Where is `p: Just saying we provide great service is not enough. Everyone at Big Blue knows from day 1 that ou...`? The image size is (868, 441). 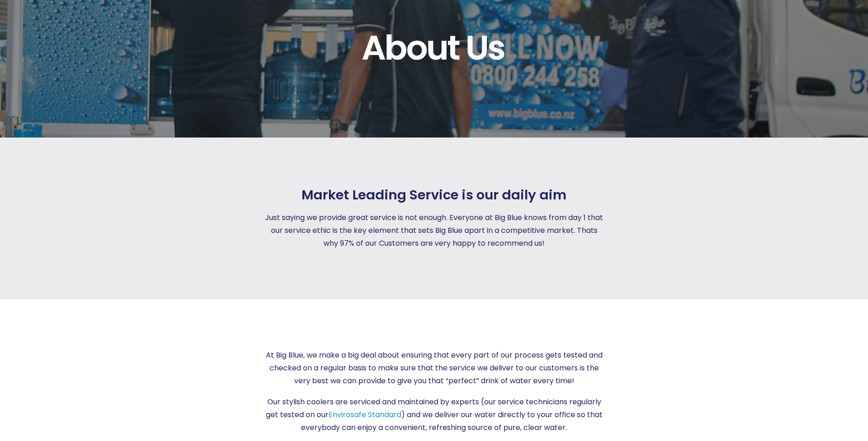
p: Just saying we provide great service is not enough. Everyone at Big Blue knows from day 1 that ou... is located at coordinates (434, 230).